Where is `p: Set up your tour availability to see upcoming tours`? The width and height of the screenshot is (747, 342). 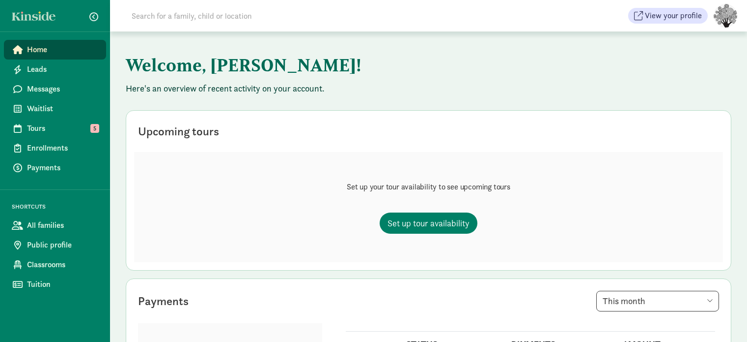
p: Set up your tour availability to see upcoming tours is located at coordinates (429, 187).